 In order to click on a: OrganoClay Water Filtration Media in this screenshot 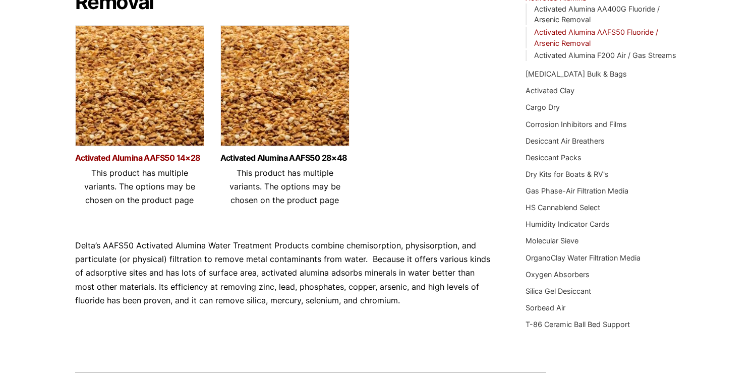, I will do `click(583, 258)`.